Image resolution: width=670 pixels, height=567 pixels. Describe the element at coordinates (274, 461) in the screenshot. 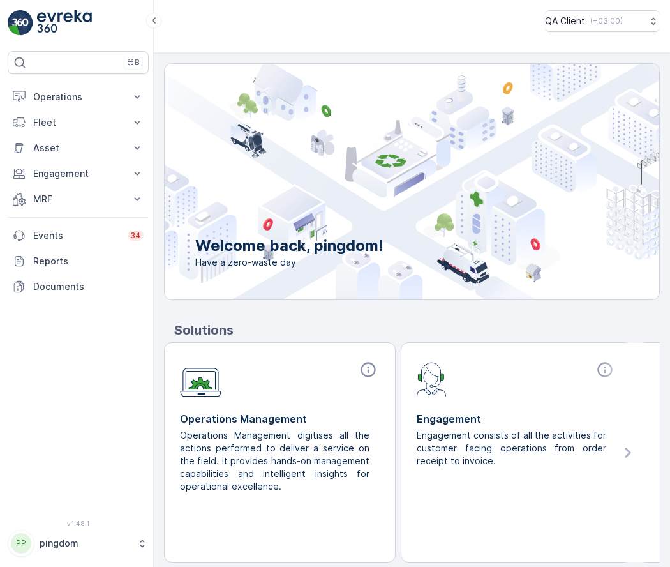

I see `p: Operations Management digitises all the actions performed to deliver a service on the field. It p...` at that location.